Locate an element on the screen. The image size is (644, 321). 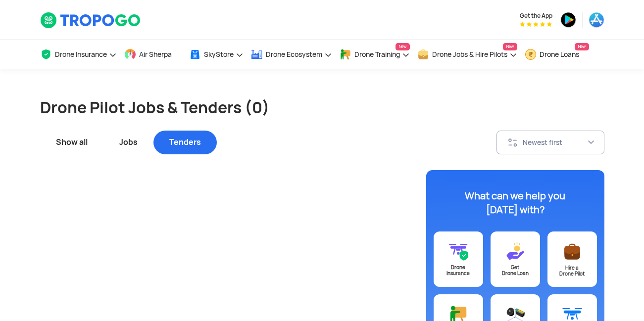
span: Air Sherpa is located at coordinates (155, 55).